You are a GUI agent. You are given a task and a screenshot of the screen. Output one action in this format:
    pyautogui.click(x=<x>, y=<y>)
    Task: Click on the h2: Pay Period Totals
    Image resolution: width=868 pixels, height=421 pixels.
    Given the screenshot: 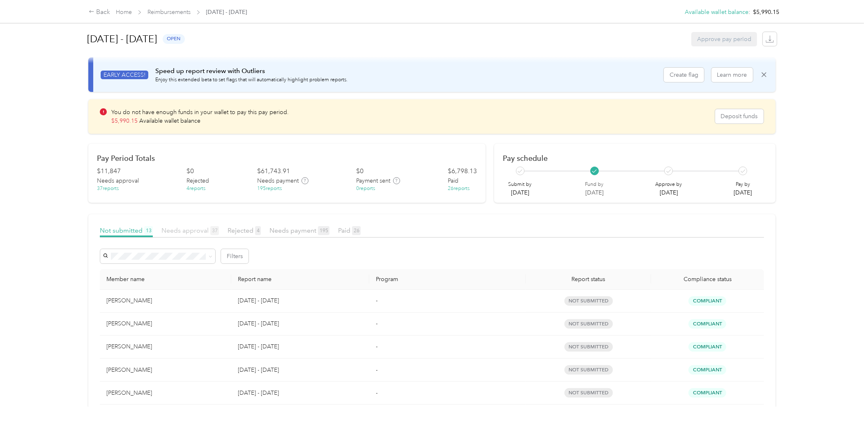 What is the action you would take?
    pyautogui.click(x=287, y=158)
    